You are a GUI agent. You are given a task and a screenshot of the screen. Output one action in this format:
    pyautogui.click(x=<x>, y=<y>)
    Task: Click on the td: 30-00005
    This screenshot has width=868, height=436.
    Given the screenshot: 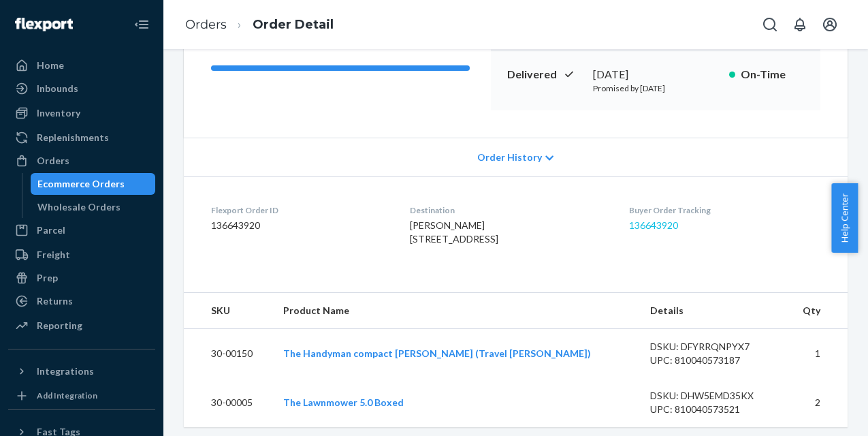 What is the action you would take?
    pyautogui.click(x=228, y=402)
    